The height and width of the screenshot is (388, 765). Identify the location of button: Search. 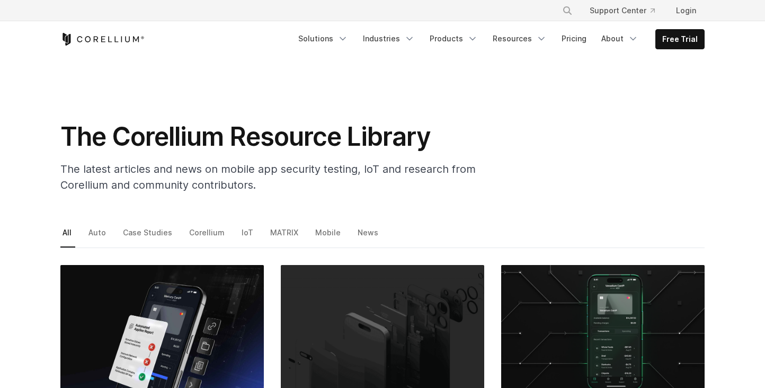
(567, 11).